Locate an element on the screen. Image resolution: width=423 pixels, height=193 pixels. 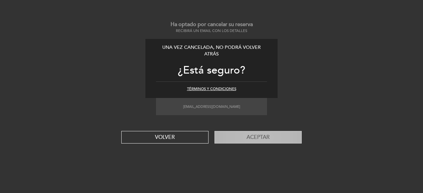
button: Términos y condiciones is located at coordinates (211, 89).